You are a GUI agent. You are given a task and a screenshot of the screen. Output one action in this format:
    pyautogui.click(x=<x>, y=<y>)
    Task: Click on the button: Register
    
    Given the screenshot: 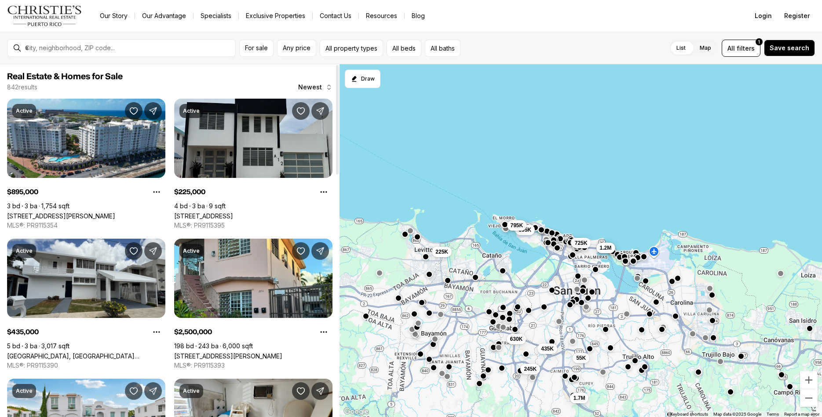 What is the action you would take?
    pyautogui.click(x=797, y=16)
    